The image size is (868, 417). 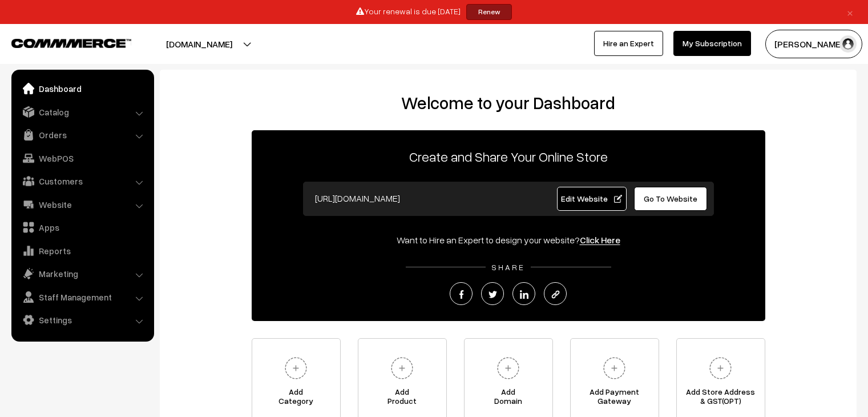 What do you see at coordinates (82, 297) in the screenshot?
I see `a: Staff Management` at bounding box center [82, 297].